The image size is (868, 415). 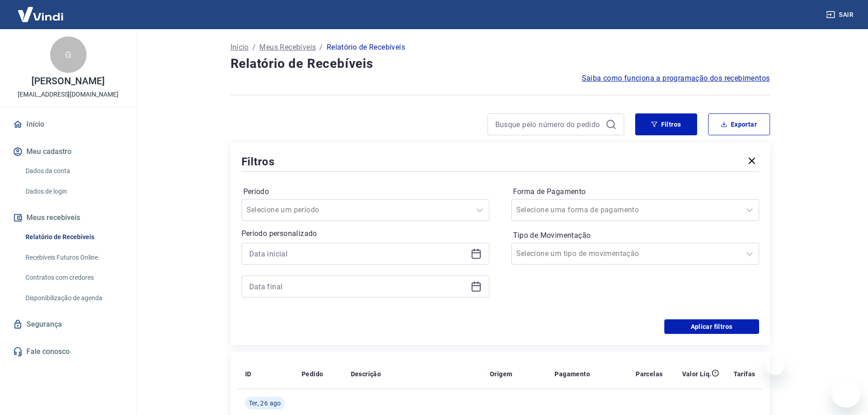 What do you see at coordinates (676, 78) in the screenshot?
I see `a: Saiba como funciona a programação dos recebimentos` at bounding box center [676, 78].